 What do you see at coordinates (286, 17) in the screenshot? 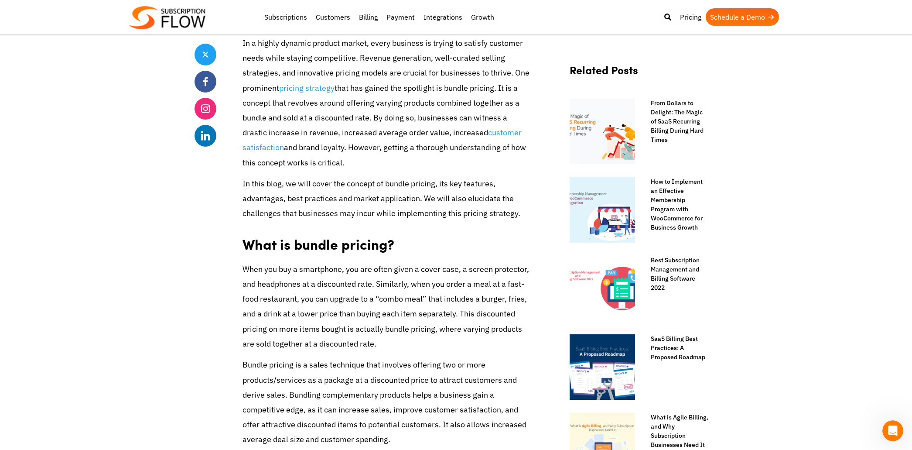
I see `a: Subscriptions` at bounding box center [286, 17].